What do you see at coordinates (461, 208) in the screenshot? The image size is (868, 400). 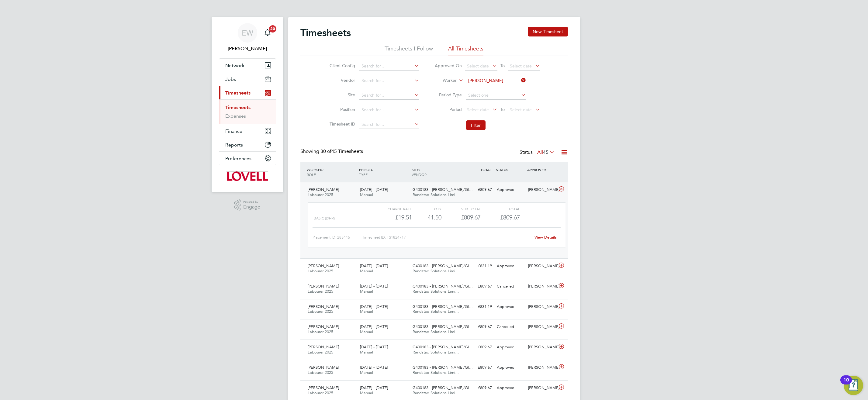 I see `div: Sub Total` at bounding box center [461, 208].